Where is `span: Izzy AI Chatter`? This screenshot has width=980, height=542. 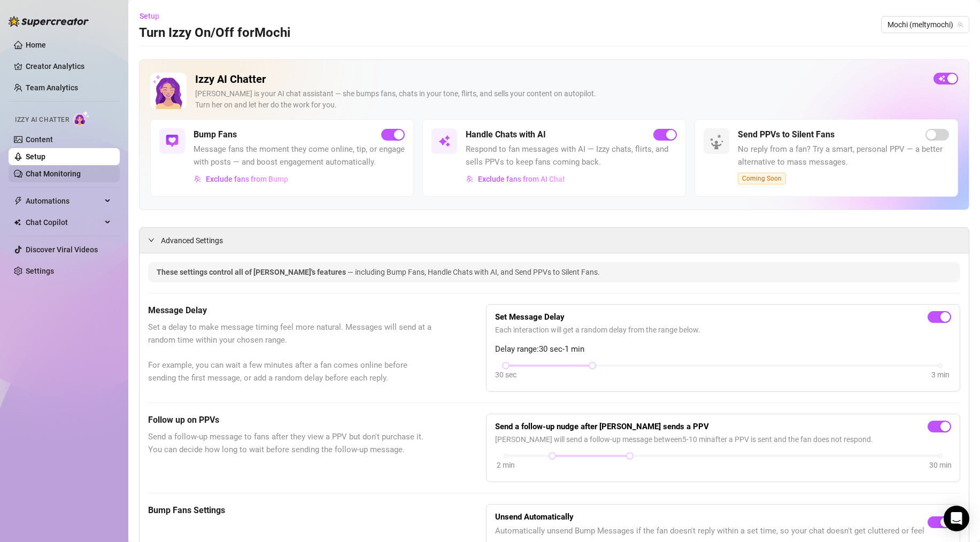
span: Izzy AI Chatter is located at coordinates (42, 120).